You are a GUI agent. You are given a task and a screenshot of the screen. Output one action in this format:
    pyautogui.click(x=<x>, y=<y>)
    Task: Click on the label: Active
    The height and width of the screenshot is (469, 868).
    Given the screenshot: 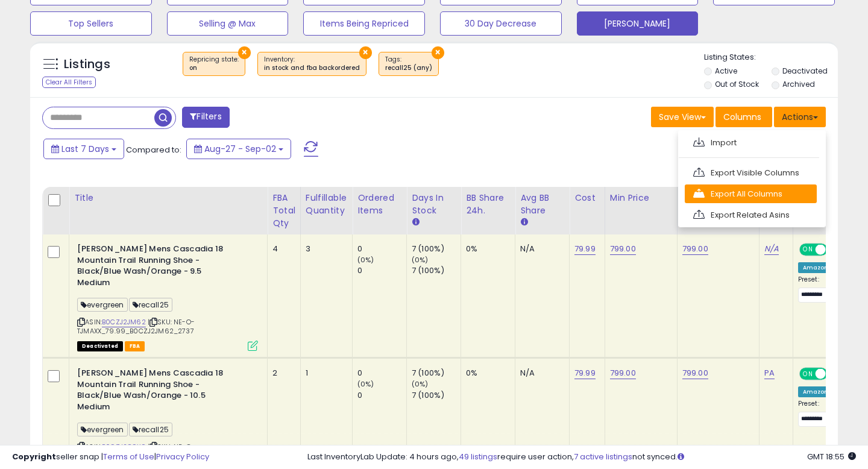 What is the action you would take?
    pyautogui.click(x=726, y=70)
    